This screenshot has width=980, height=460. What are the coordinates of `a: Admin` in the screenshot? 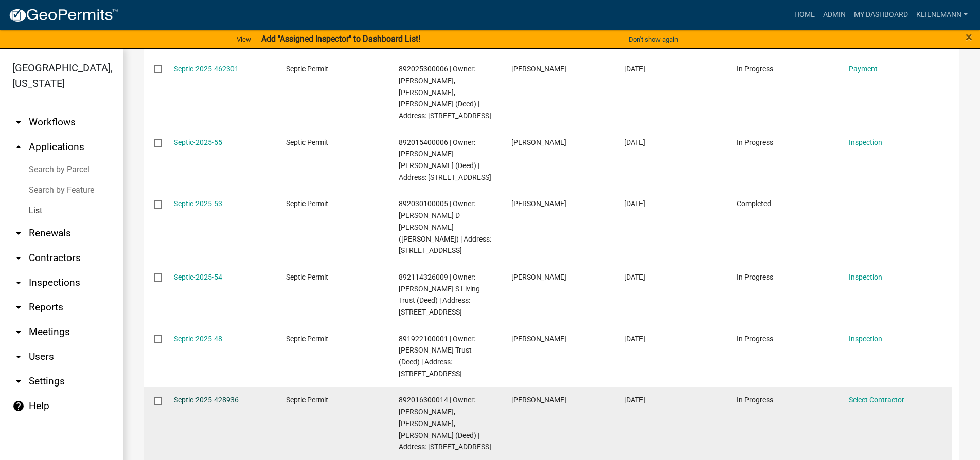 It's located at (834, 15).